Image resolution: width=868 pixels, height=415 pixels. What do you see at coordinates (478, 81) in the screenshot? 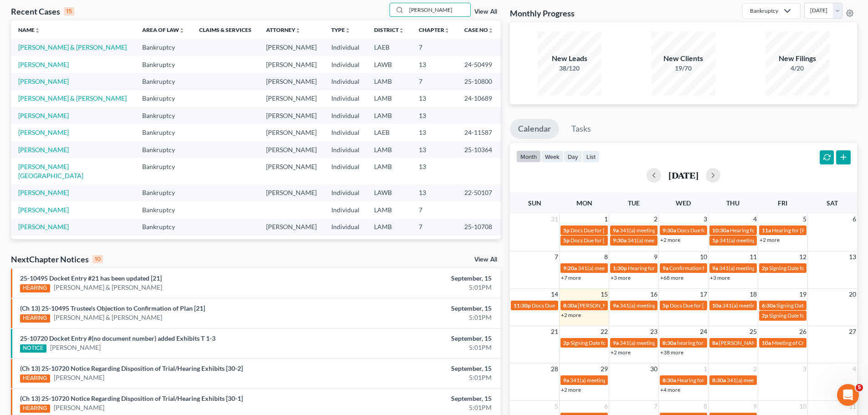
I see `td: 25-10800` at bounding box center [478, 81].